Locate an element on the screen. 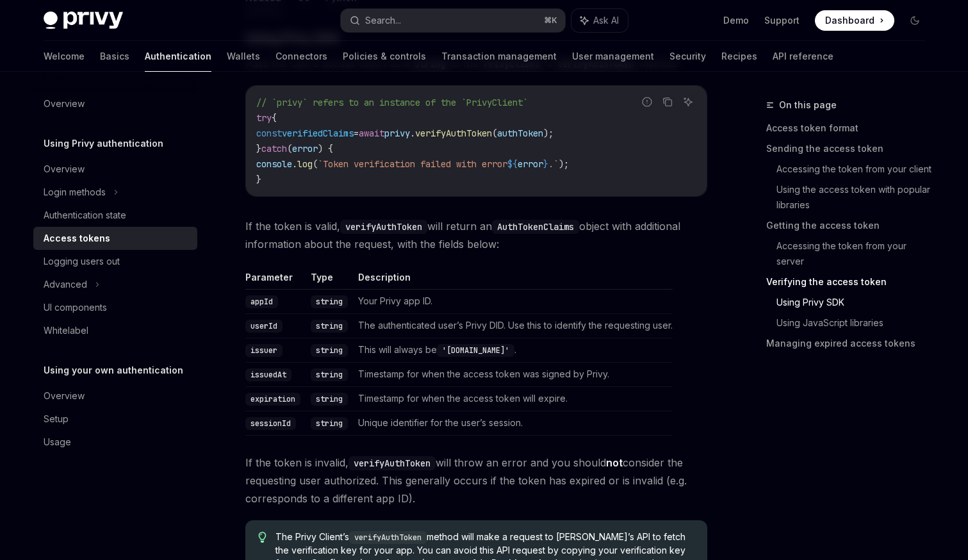  code: issuedAt is located at coordinates (269, 375).